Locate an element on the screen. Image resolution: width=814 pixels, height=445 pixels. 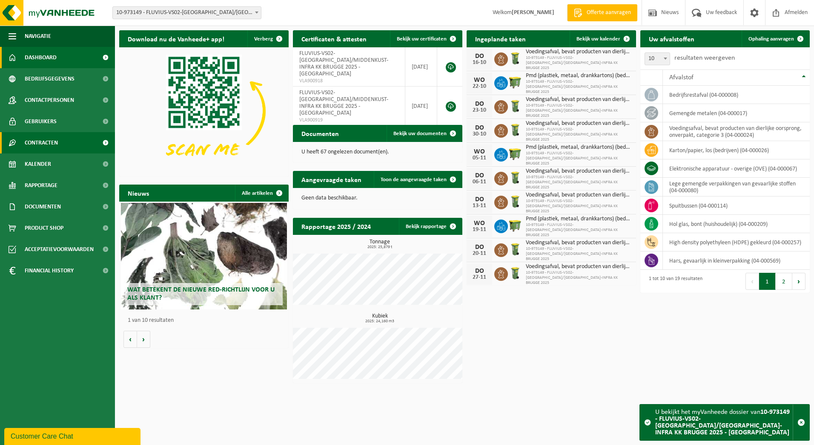
span: Gebruikers is located at coordinates (40, 121).